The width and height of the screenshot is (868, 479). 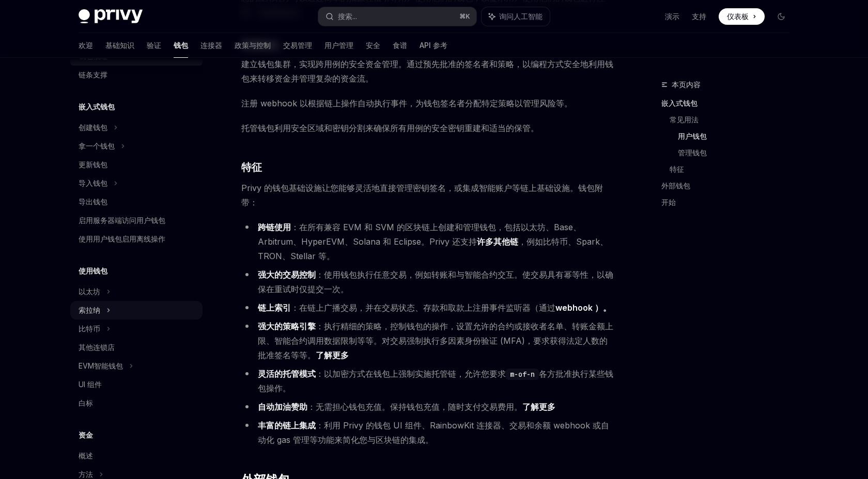 What do you see at coordinates (382, 308) in the screenshot?
I see `font: ：在链上广播交易，并在交易状态、存款和取款上` at bounding box center [382, 308].